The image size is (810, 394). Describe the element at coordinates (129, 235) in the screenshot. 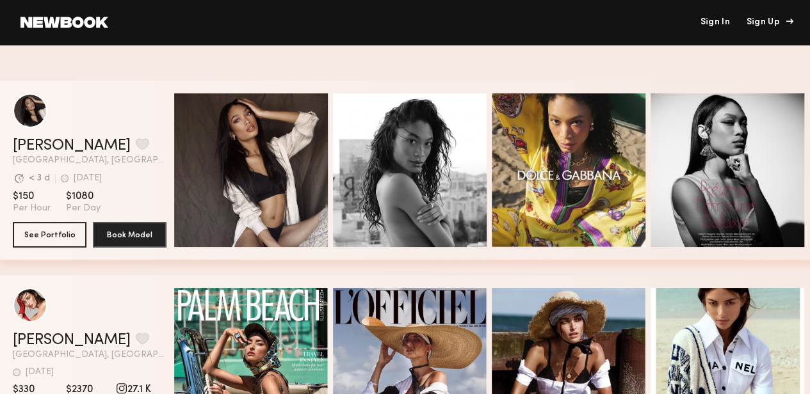

I see `a: Book Model` at that location.